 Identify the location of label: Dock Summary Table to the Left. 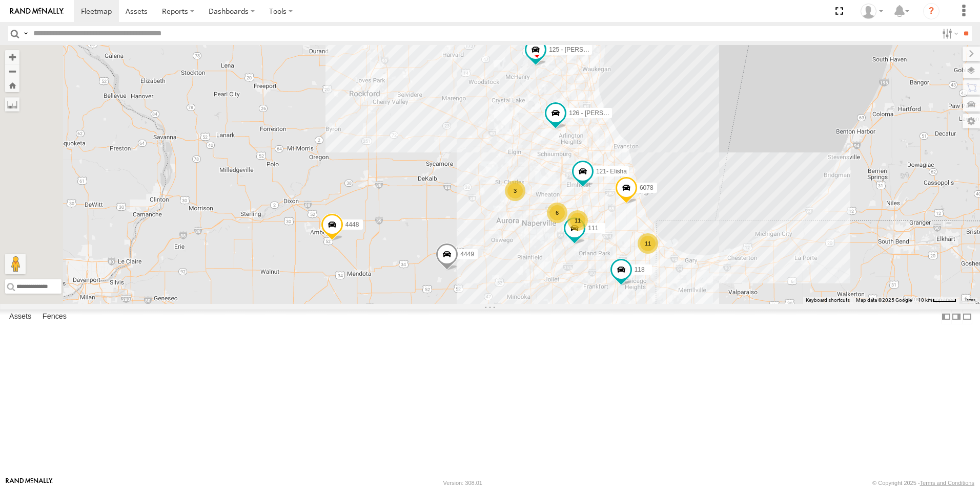
(946, 317).